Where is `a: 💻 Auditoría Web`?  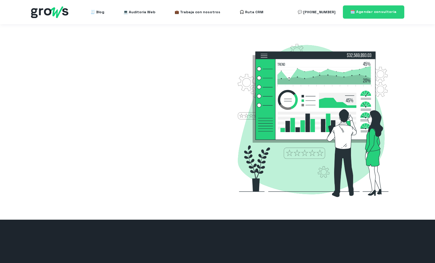
a: 💻 Auditoría Web is located at coordinates (139, 12).